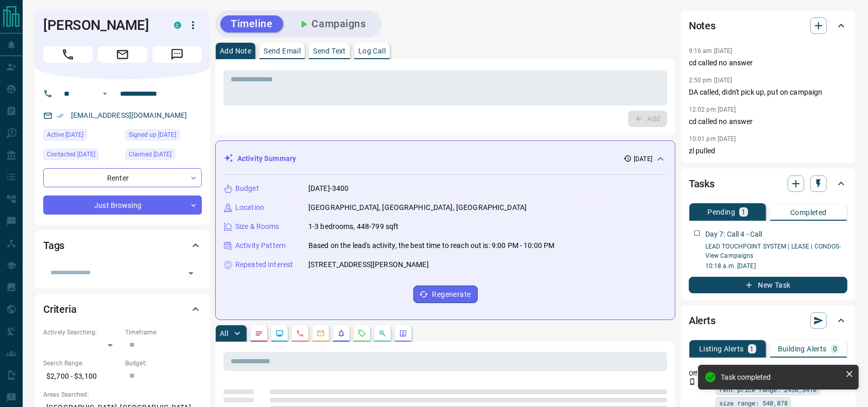 This screenshot has width=868, height=407. What do you see at coordinates (81, 376) in the screenshot?
I see `p: $2,700 - $3,100` at bounding box center [81, 376].